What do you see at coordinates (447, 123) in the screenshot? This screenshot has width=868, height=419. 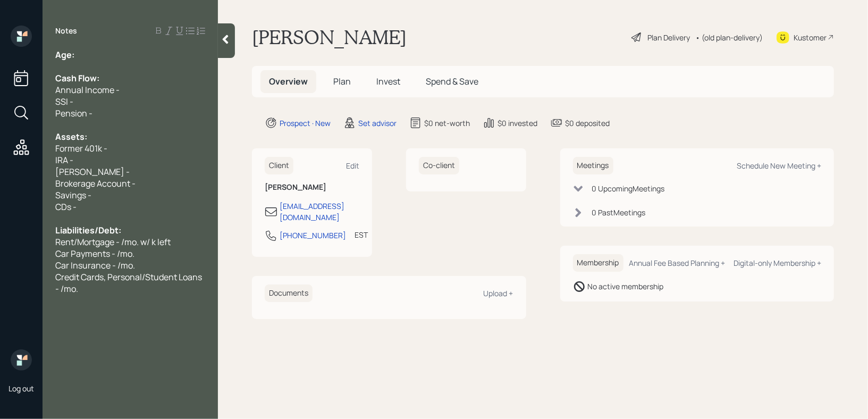 I see `div: $0 net-worth` at bounding box center [447, 123].